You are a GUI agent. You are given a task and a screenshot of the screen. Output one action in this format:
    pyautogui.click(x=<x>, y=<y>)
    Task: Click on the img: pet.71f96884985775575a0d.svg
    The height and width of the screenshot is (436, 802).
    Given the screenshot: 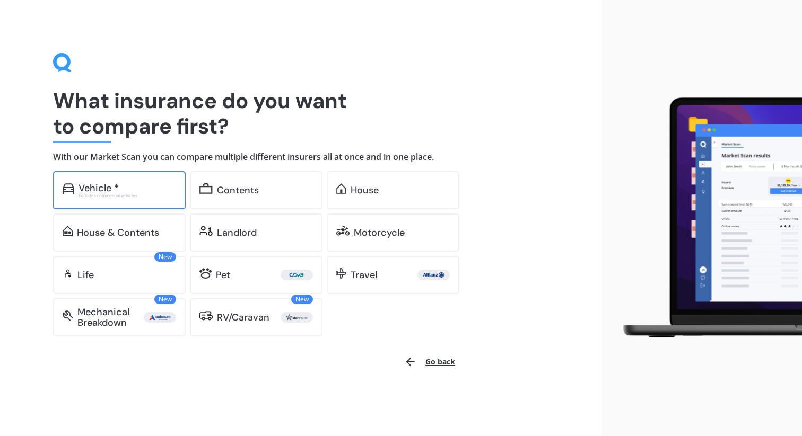 What is the action you would take?
    pyautogui.click(x=205, y=274)
    